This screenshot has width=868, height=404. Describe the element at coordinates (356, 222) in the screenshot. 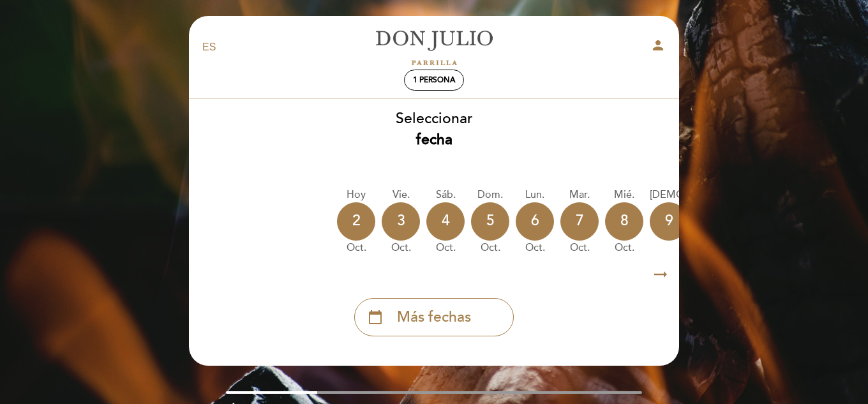

I see `div: 2` at that location.